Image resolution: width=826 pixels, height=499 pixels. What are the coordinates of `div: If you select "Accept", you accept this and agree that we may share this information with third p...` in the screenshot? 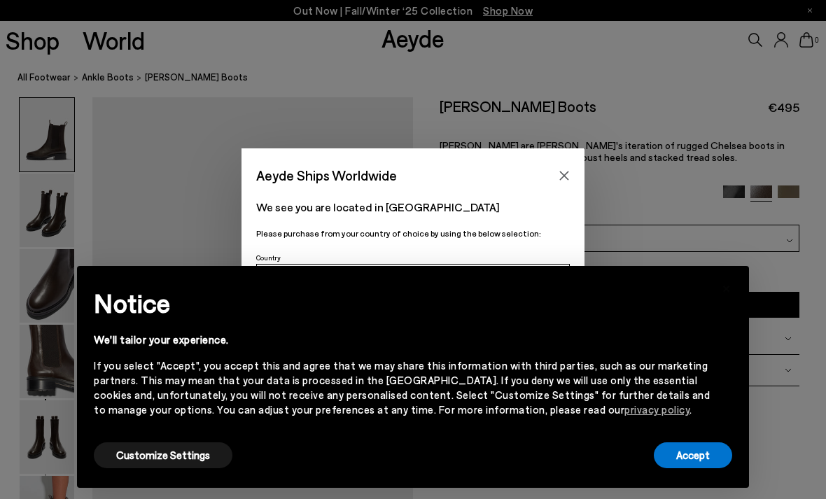 It's located at (402, 388).